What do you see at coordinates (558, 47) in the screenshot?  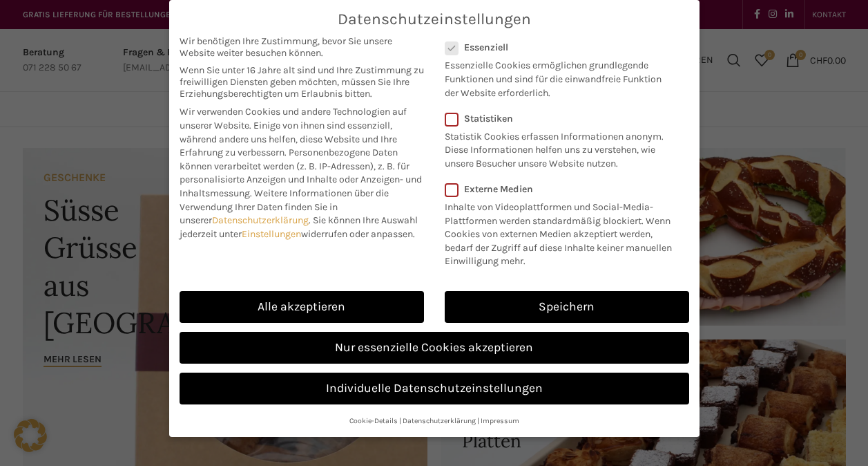 I see `label: Essenziell` at bounding box center [558, 47].